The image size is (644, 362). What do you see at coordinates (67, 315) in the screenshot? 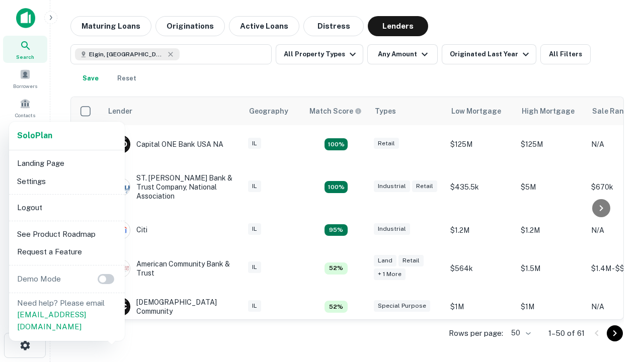
I see `p: Need help? Please email` at bounding box center [67, 315].